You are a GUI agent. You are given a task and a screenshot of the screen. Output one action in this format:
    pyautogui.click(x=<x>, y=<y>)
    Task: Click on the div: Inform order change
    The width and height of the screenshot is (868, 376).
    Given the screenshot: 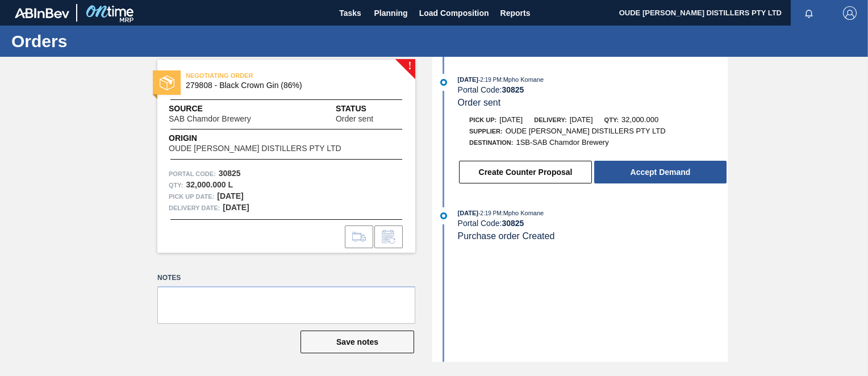 What is the action you would take?
    pyautogui.click(x=388, y=237)
    